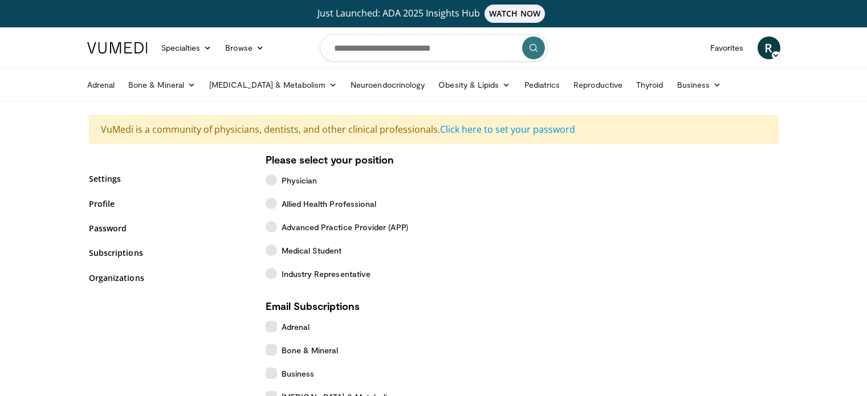 This screenshot has width=867, height=396. I want to click on a: Just Launched: ADA 2025 Insights HubWATCH NOW, so click(434, 14).